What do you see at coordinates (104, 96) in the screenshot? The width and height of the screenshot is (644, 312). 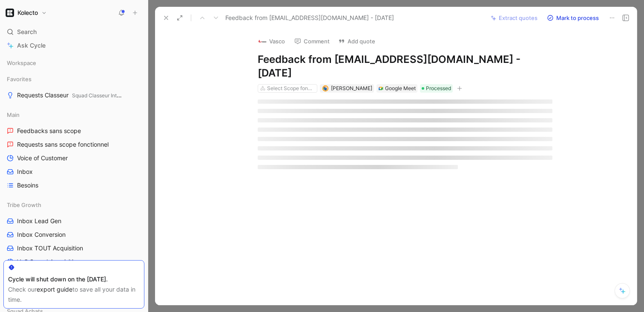 I see `span: Squad Classeur Intelligent` at bounding box center [104, 96].